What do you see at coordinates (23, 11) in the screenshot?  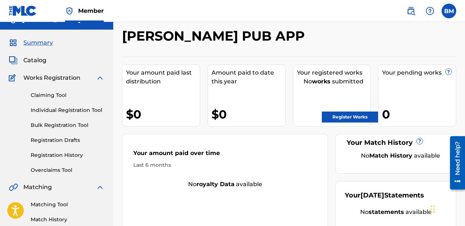 I see `img: MLC Logo` at bounding box center [23, 11].